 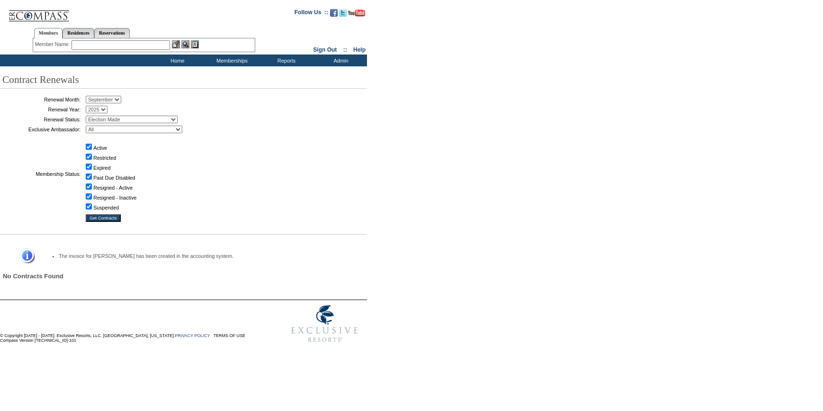 What do you see at coordinates (112, 33) in the screenshot?
I see `a: Reservations` at bounding box center [112, 33].